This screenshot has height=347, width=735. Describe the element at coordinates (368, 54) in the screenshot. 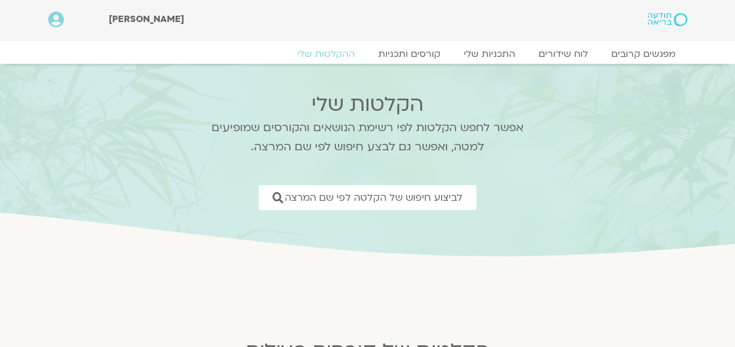

I see `nav: Menu` at that location.